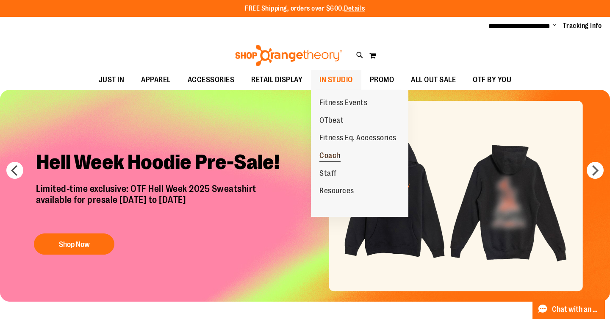  I want to click on span: APPAREL, so click(156, 80).